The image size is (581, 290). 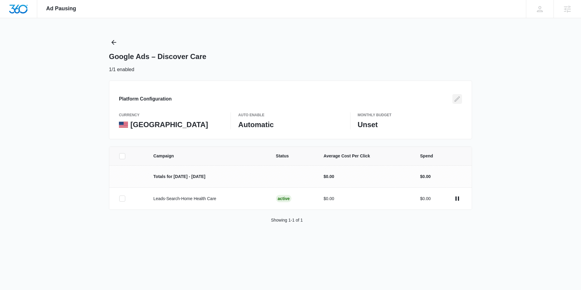 What do you see at coordinates (409, 125) in the screenshot?
I see `p: Unset` at bounding box center [409, 125].